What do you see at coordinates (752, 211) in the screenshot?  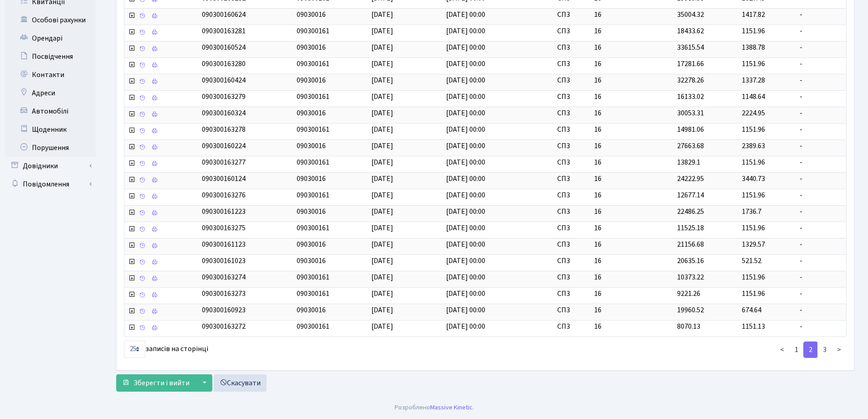 I see `span: 1736.7` at bounding box center [752, 211].